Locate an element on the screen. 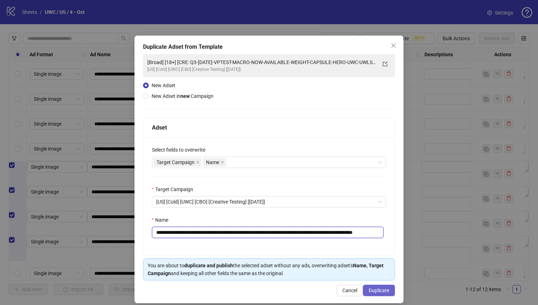  span: Duplicate is located at coordinates (379, 290).